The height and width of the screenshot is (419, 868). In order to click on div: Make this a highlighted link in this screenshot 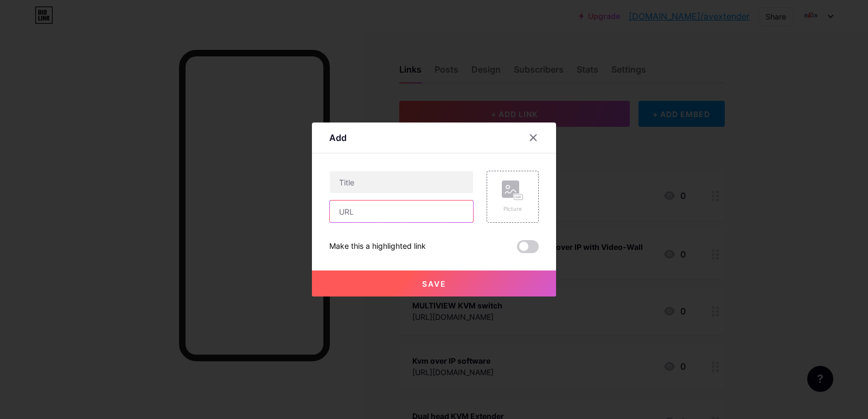, I will do `click(377, 246)`.